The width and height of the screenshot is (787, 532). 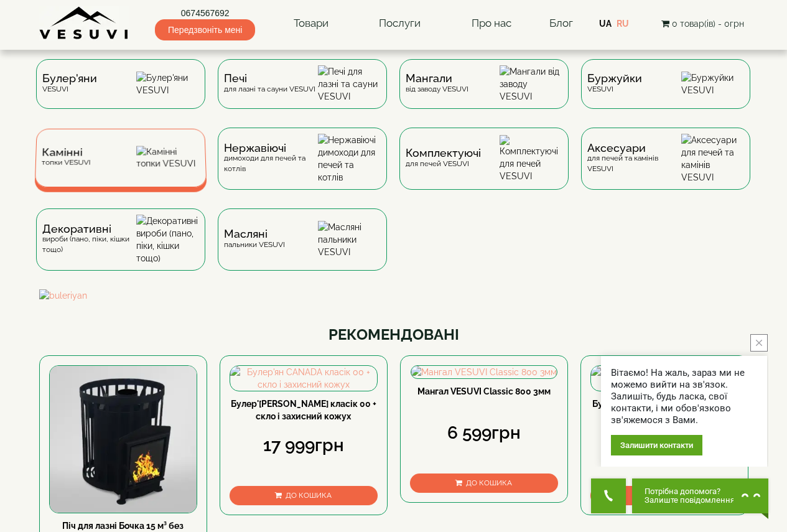 I want to click on a: Булер'яниVESUVI Булер'яни VESUVI, so click(x=120, y=93).